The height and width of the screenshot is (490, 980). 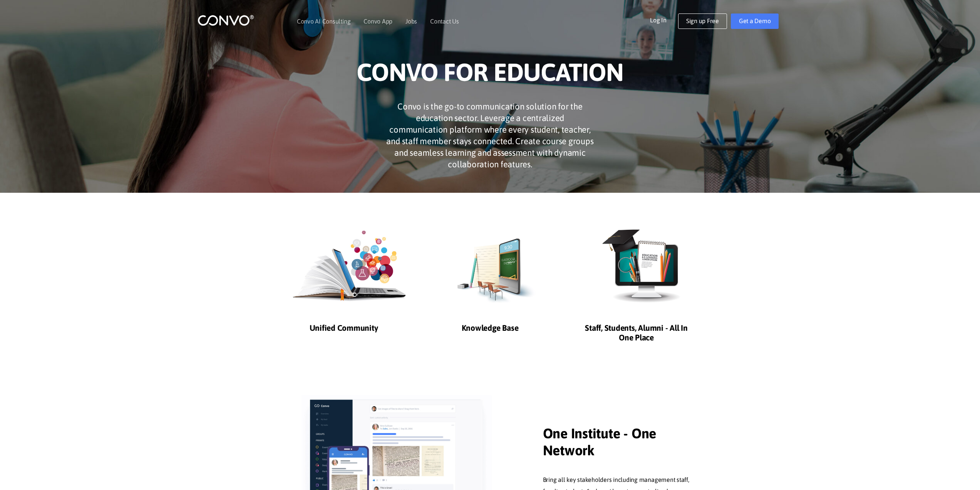 I want to click on h3: Staff, Students, Alumni - All In One Place, so click(x=637, y=335).